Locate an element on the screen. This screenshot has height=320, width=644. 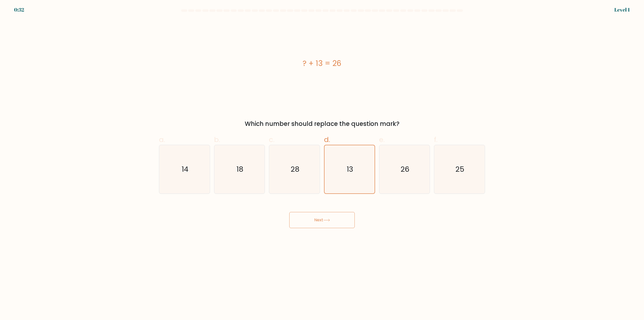
span: a. is located at coordinates (162, 140).